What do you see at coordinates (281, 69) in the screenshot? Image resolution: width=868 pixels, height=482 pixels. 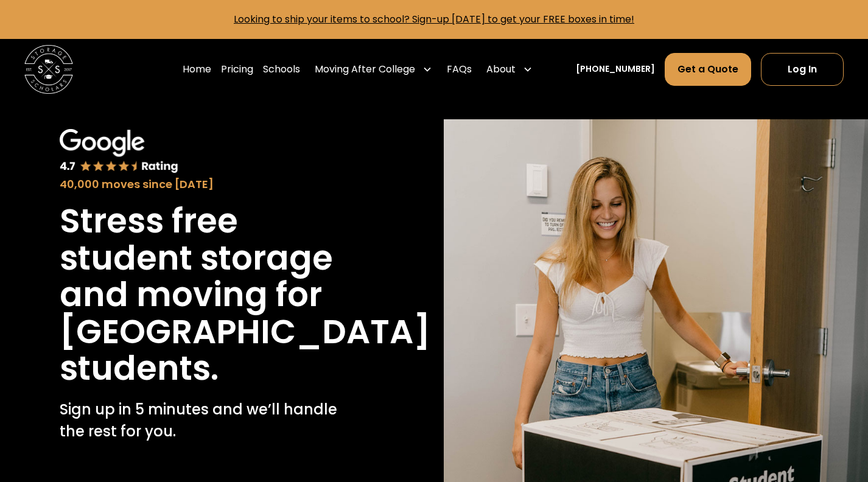 I see `a: Schools` at bounding box center [281, 69].